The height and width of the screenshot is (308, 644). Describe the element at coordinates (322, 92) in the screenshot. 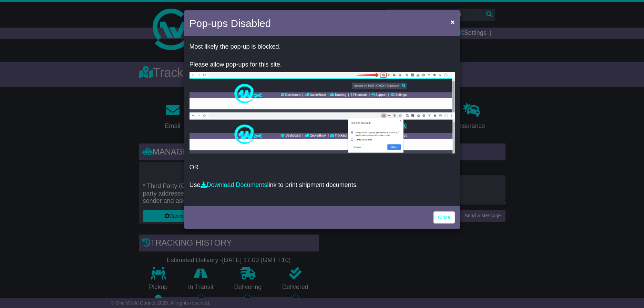

I see `img: allow-popup-1.png` at that location.